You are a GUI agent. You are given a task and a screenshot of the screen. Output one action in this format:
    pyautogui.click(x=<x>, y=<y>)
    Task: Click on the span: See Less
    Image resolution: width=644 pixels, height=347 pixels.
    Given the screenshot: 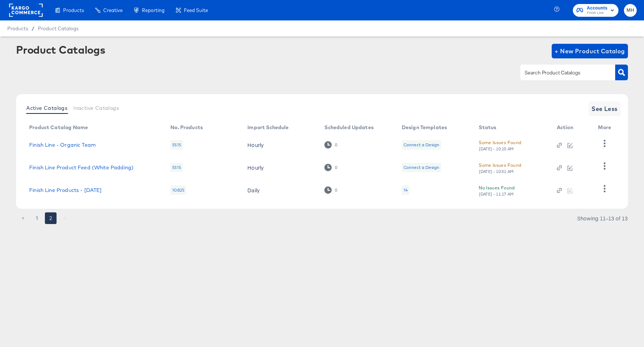 What is the action you would take?
    pyautogui.click(x=604, y=109)
    